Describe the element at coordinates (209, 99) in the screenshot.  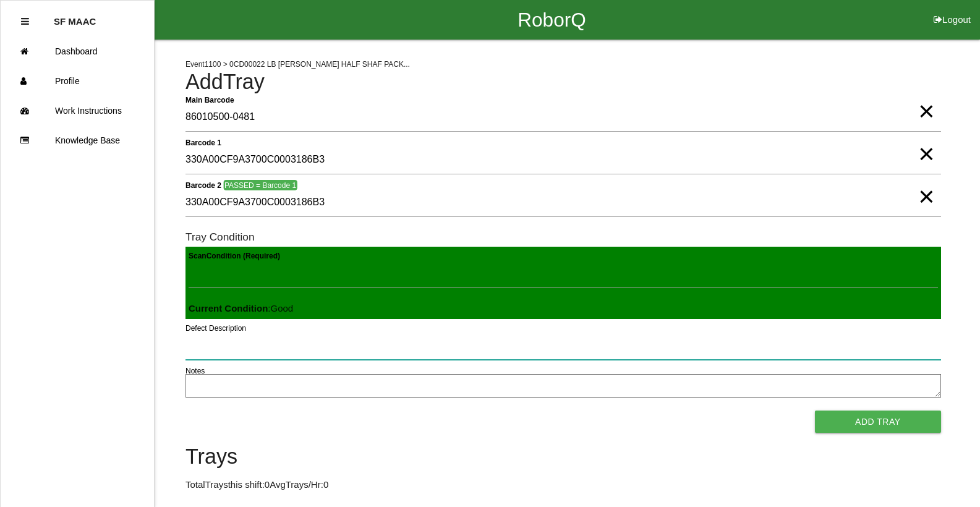
I see `b: Main Barcode` at that location.